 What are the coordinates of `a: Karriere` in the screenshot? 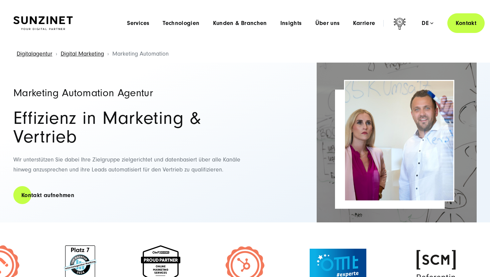 It's located at (364, 23).